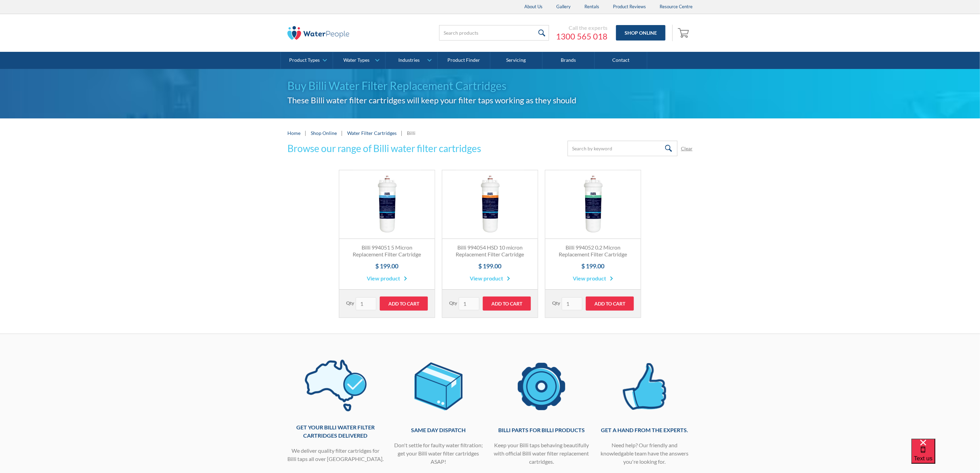 Image resolution: width=980 pixels, height=473 pixels. What do you see at coordinates (335, 385) in the screenshot?
I see `img: [billi water filter cartridges] Get your Billi water filter cartridges delivered` at bounding box center [335, 385].